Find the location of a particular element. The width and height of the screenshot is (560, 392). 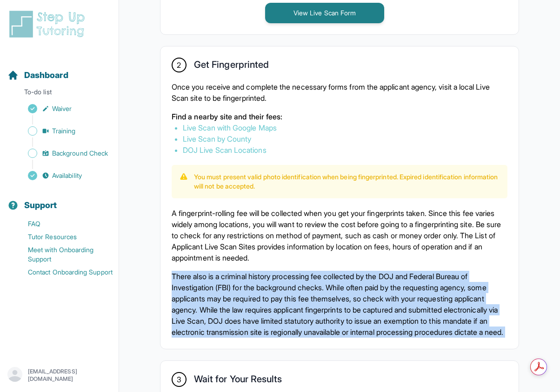

span: 3 is located at coordinates (179, 379).